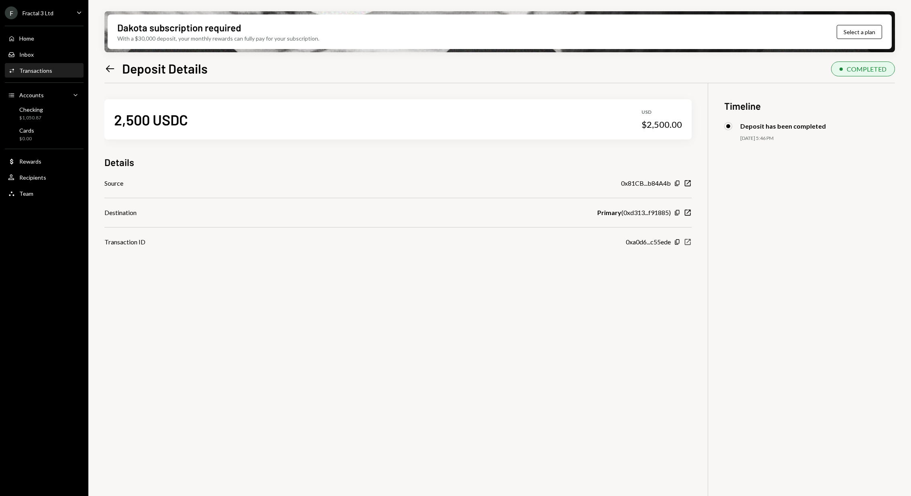 This screenshot has height=496, width=911. I want to click on a: Recipients, so click(44, 177).